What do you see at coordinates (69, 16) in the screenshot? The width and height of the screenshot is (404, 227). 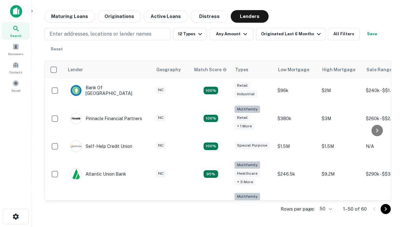 I see `button: Maturing Loans` at bounding box center [69, 16].